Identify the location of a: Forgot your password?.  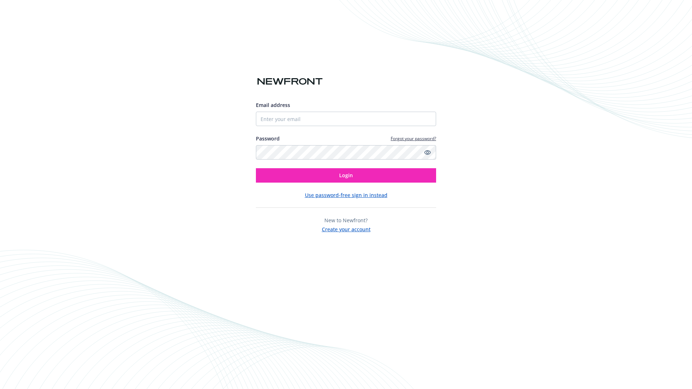
(413, 138).